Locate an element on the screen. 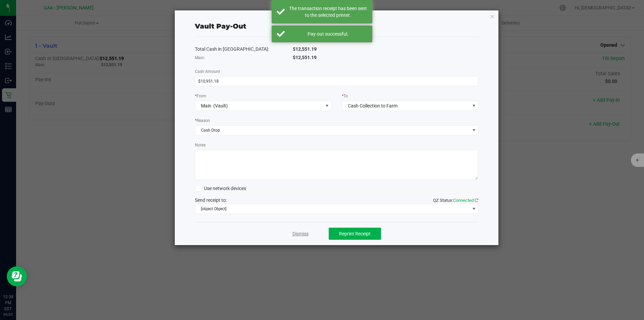  label: Reason is located at coordinates (202, 120).